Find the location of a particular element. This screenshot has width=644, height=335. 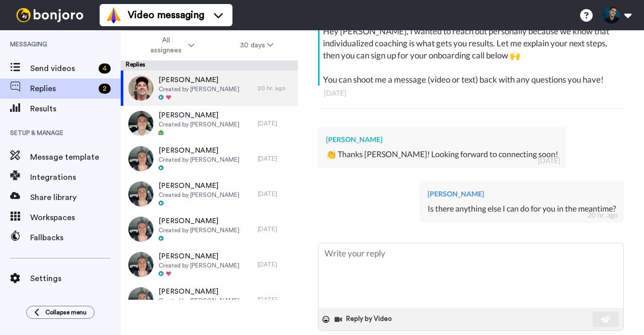

img: d4af99e8-0e9b-46f8-a9da-be41813caadd-thumb.jpg is located at coordinates (141, 88).